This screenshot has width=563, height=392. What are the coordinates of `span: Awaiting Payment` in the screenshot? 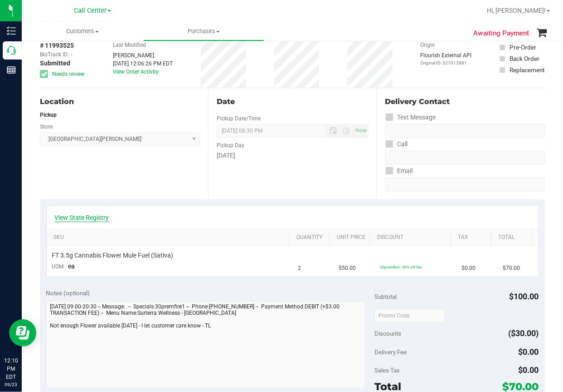 It's located at (501, 33).